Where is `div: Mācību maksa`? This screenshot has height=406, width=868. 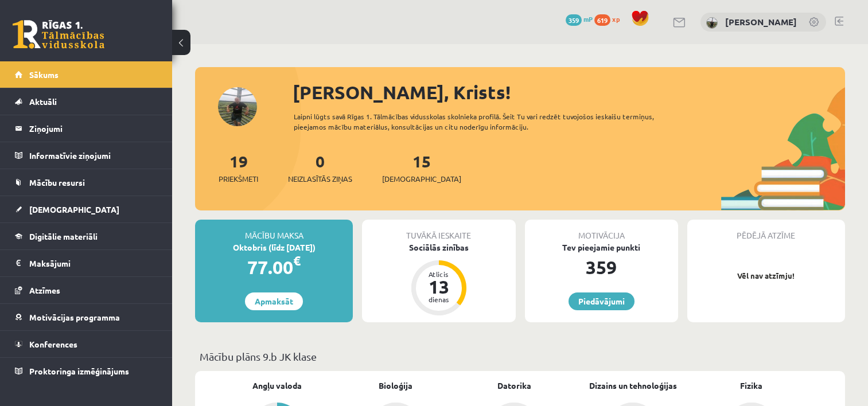
div: Mācību maksa is located at coordinates (273, 231).